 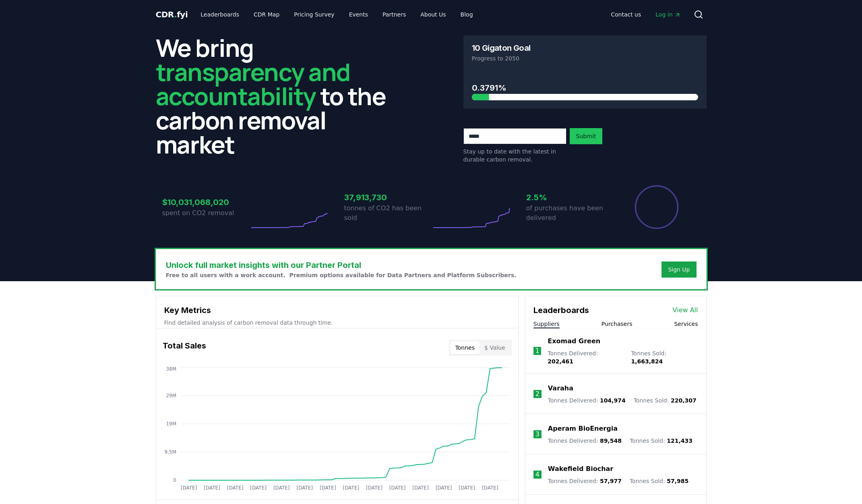 What do you see at coordinates (277, 96) in the screenshot?
I see `h2: We bring to the carbon removal market` at bounding box center [277, 96].